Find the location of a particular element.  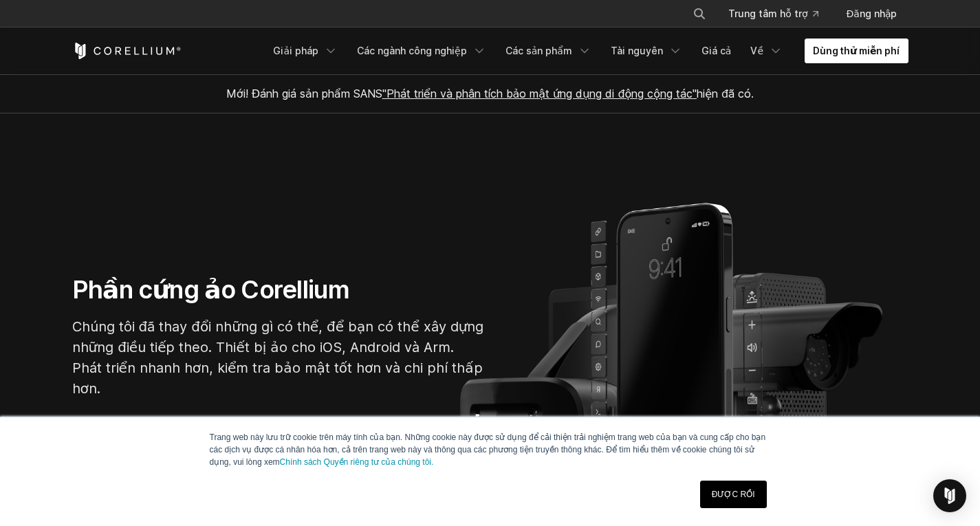

font: Giải pháp is located at coordinates (295, 50).